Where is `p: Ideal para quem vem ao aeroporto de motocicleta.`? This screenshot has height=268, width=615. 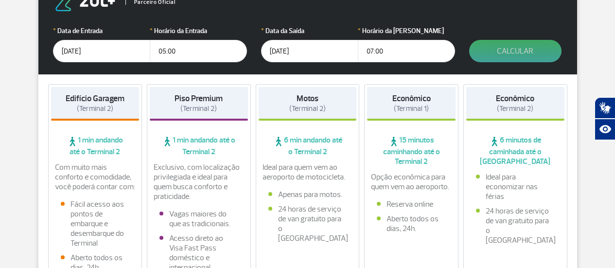
p: Ideal para quem vem ao aeroporto de motocicleta. is located at coordinates (308, 172).